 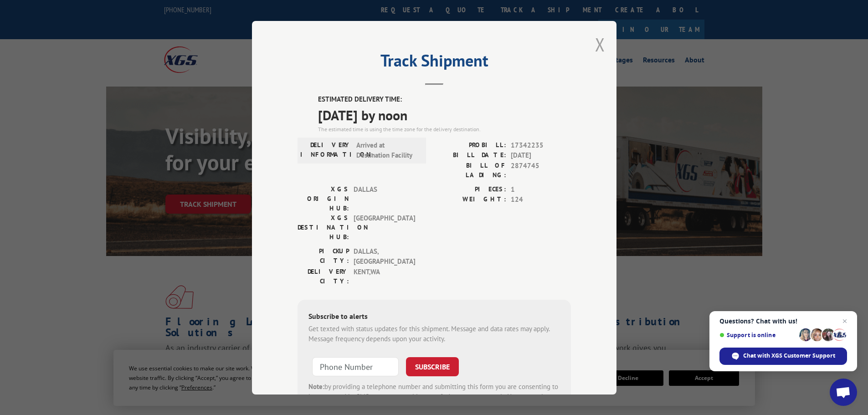 I want to click on label: ESTIMATED DELIVERY TIME:, so click(x=444, y=99).